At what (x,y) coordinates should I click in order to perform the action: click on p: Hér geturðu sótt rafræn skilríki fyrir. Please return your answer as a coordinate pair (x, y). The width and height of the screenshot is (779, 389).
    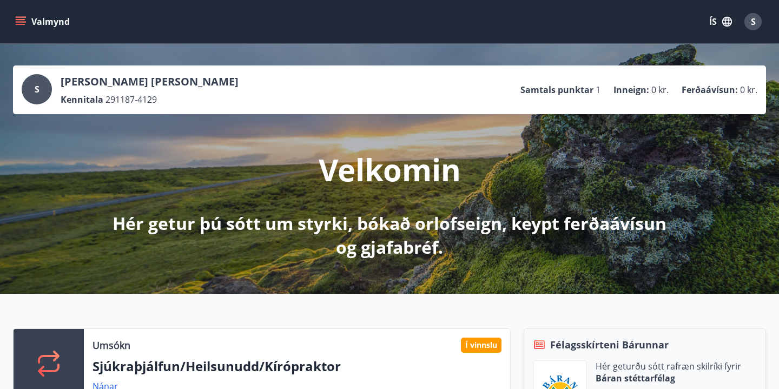
    Looking at the image, I should click on (668, 366).